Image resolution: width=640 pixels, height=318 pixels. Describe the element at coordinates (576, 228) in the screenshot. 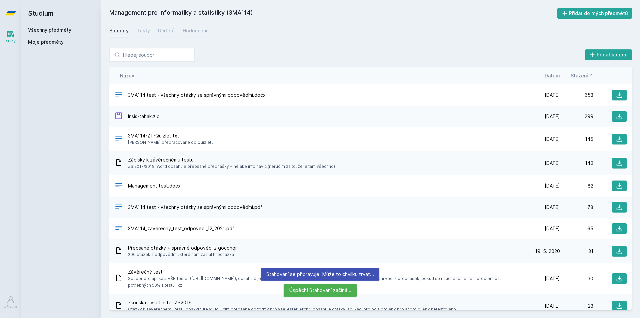

I see `div: 65` at that location.